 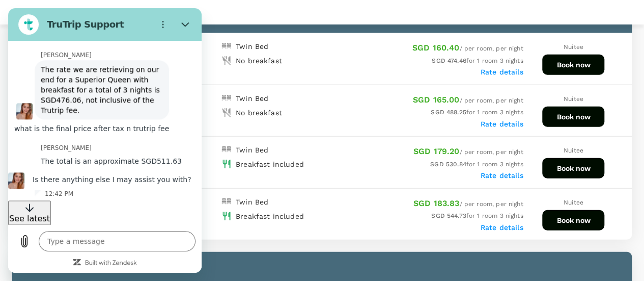 I want to click on h2: TruTrip Support, so click(x=90, y=16).